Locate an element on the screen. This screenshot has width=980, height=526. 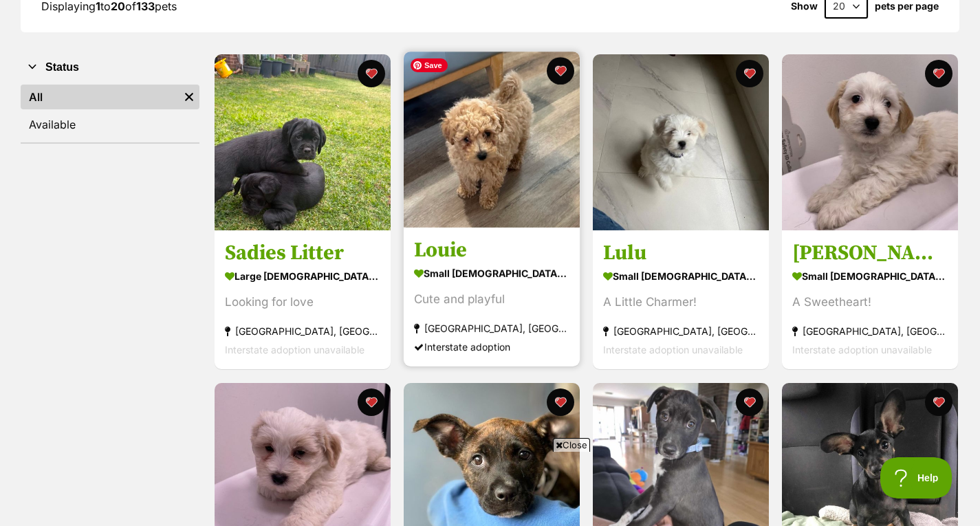
div: A Little Charmer! is located at coordinates (681, 302).